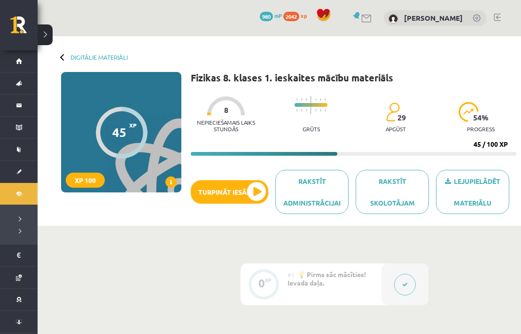 The image size is (521, 334). What do you see at coordinates (291, 274) in the screenshot?
I see `span: #1` at bounding box center [291, 274].